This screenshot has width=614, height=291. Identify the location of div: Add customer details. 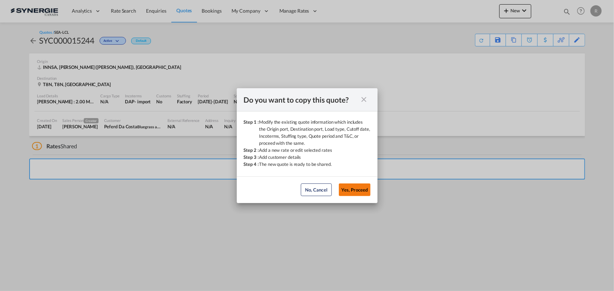
(280, 157).